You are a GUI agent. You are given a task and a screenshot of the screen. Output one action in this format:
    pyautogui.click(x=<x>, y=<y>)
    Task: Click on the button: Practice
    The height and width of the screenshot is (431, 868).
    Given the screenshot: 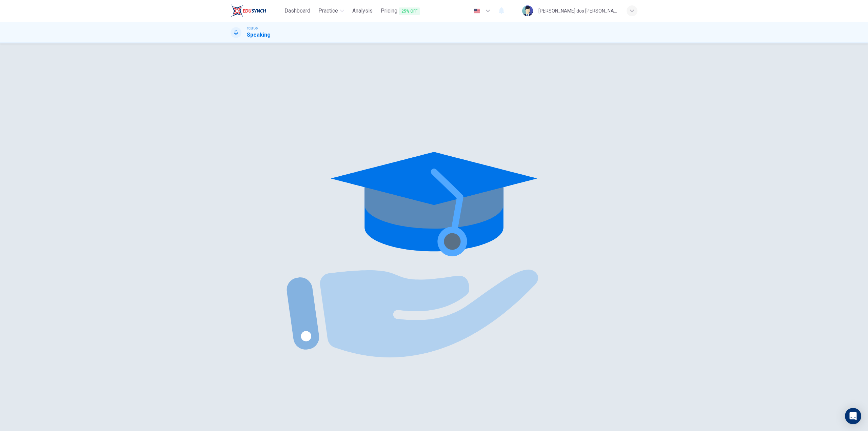 What is the action you would take?
    pyautogui.click(x=331, y=11)
    